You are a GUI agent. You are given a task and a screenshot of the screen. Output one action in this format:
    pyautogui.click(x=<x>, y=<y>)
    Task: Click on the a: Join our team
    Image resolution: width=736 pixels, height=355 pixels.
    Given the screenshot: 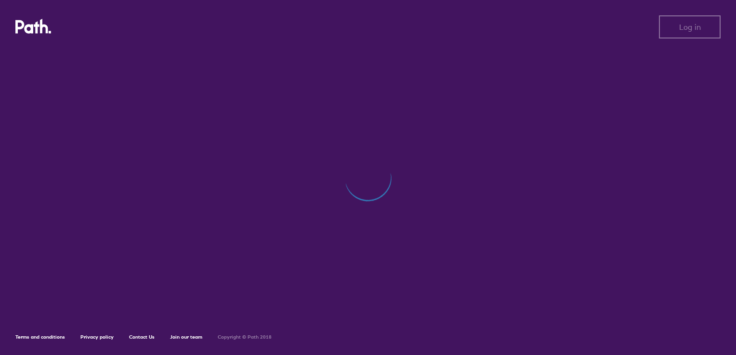 What is the action you would take?
    pyautogui.click(x=186, y=337)
    